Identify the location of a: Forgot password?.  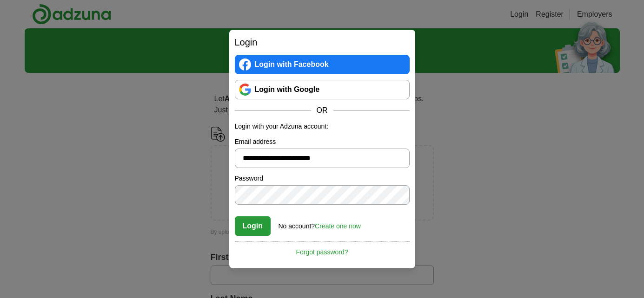
(322, 249).